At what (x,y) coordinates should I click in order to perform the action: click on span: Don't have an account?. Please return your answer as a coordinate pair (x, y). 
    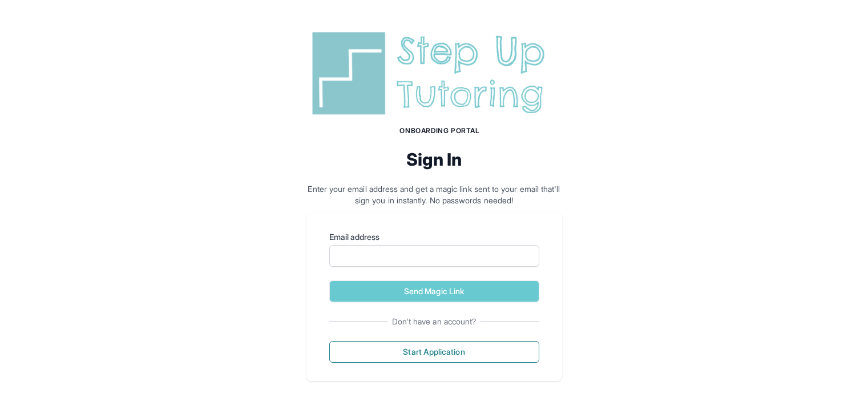
    Looking at the image, I should click on (434, 321).